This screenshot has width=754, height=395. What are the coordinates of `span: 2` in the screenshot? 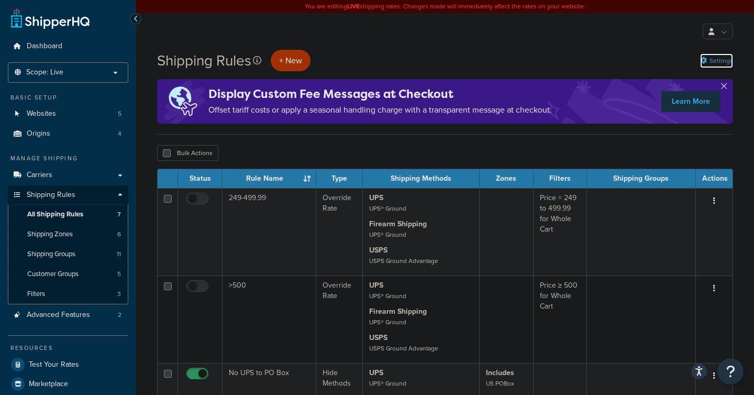 It's located at (119, 315).